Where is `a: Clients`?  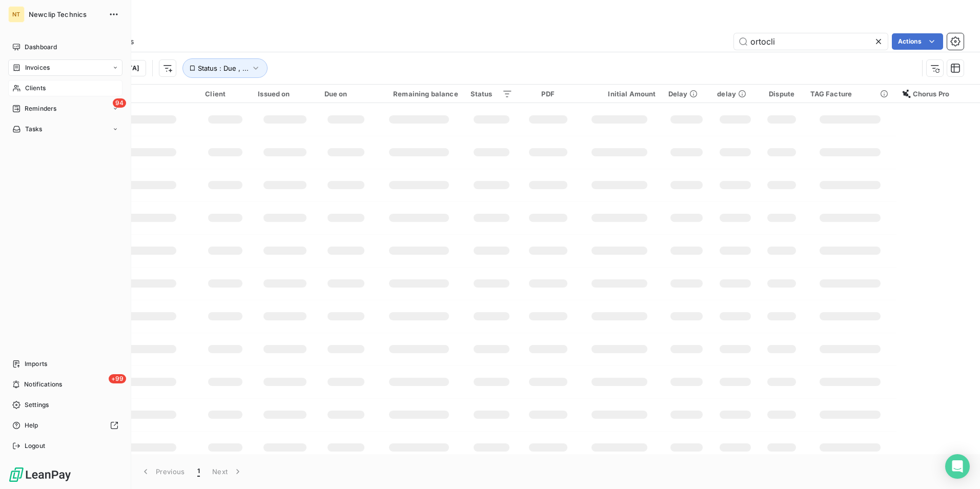
a: Clients is located at coordinates (65, 88).